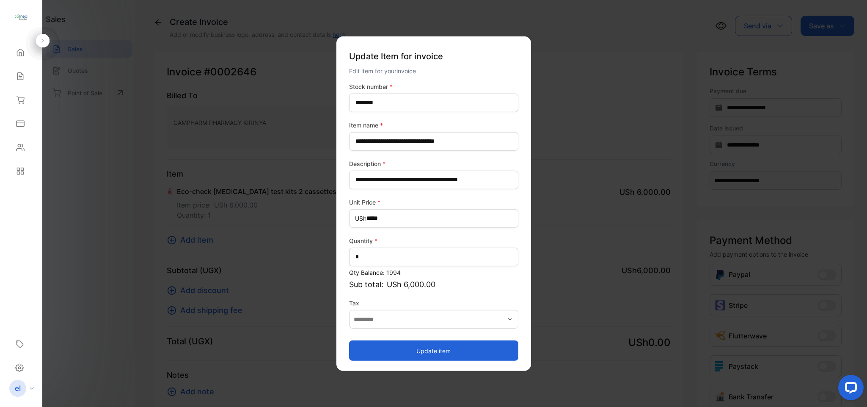 Image resolution: width=867 pixels, height=407 pixels. What do you see at coordinates (19, 16) in the screenshot?
I see `button: Open LiveChat chat widget` at bounding box center [19, 16].